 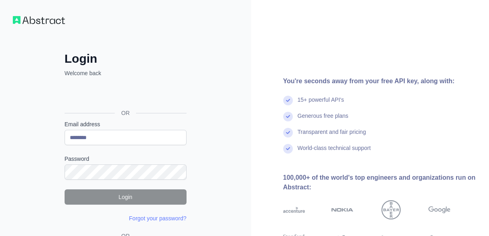 What do you see at coordinates (126, 59) in the screenshot?
I see `h2: Login` at bounding box center [126, 59].